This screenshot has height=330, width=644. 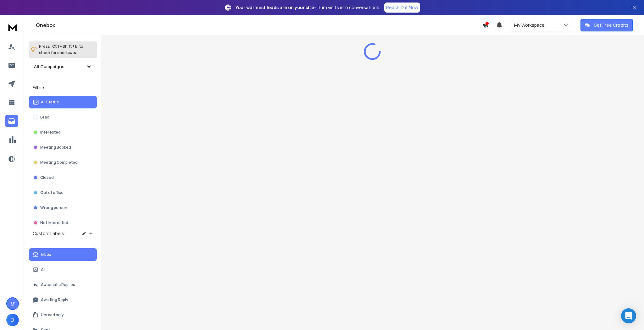 I want to click on p: Out of office, so click(x=52, y=192).